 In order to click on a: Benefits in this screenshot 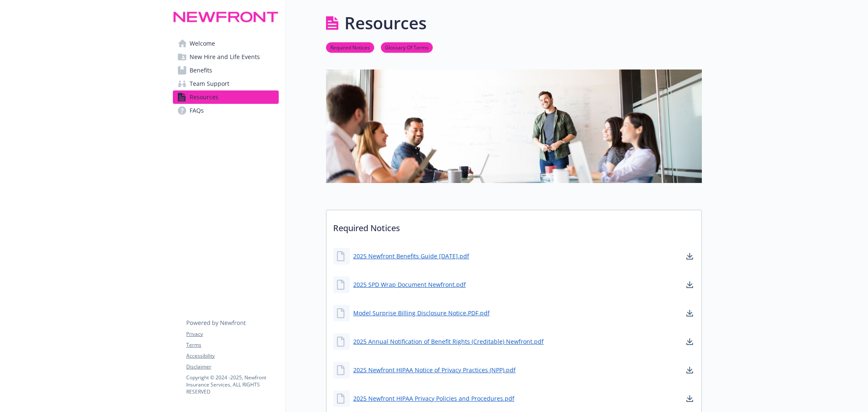, I will do `click(225, 70)`.